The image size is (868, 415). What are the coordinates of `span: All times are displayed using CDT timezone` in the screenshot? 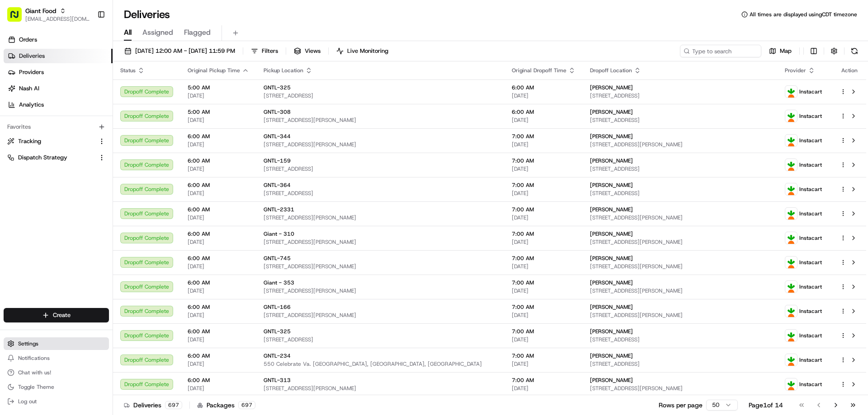 It's located at (804, 14).